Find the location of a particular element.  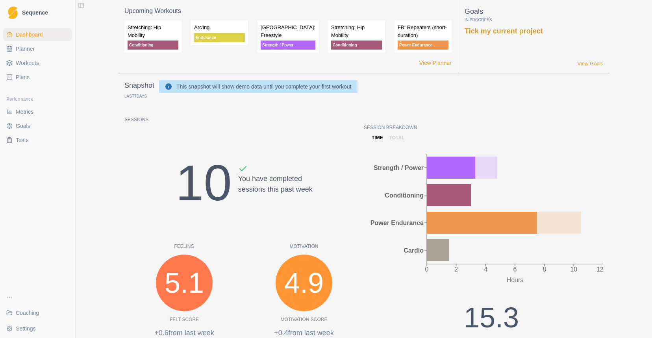

p: Motivation Score is located at coordinates (304, 320).